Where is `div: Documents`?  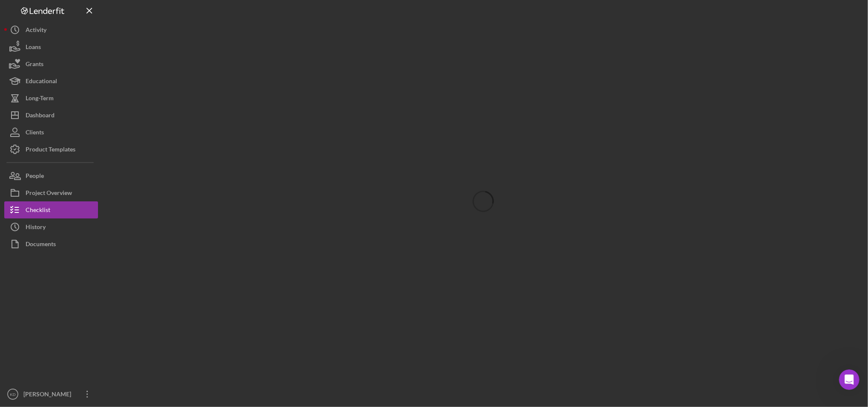
div: Documents is located at coordinates (41, 244).